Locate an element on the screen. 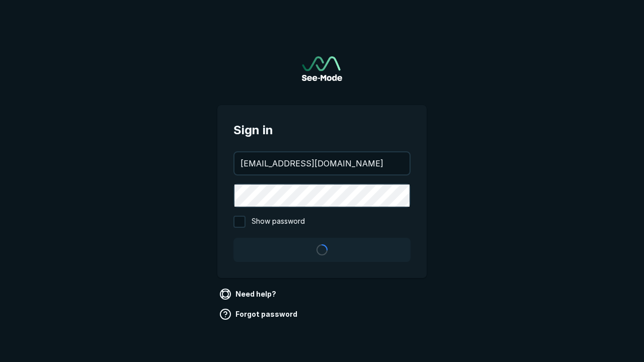  a: Go to sign in is located at coordinates (322, 69).